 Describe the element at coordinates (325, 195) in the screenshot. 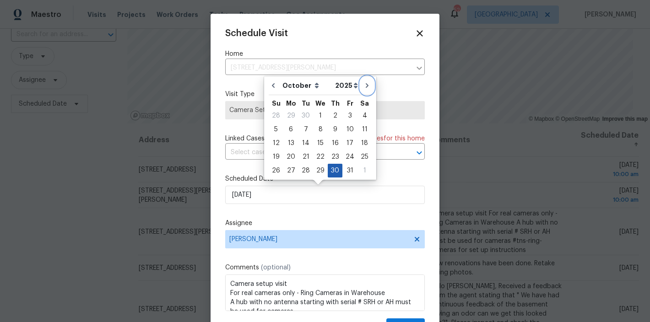

I see `input: M/D/YYYY` at that location.